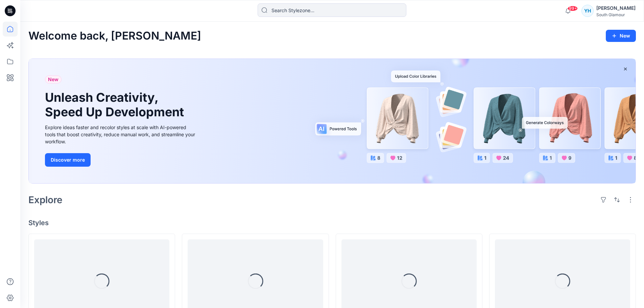  Describe the element at coordinates (621, 36) in the screenshot. I see `button: New` at that location.